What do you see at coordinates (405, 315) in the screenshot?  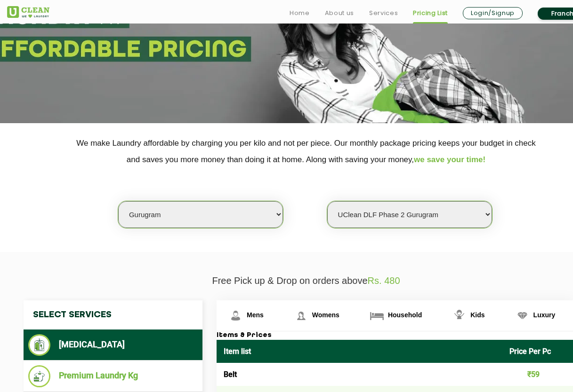 I see `span: Household` at bounding box center [405, 315].